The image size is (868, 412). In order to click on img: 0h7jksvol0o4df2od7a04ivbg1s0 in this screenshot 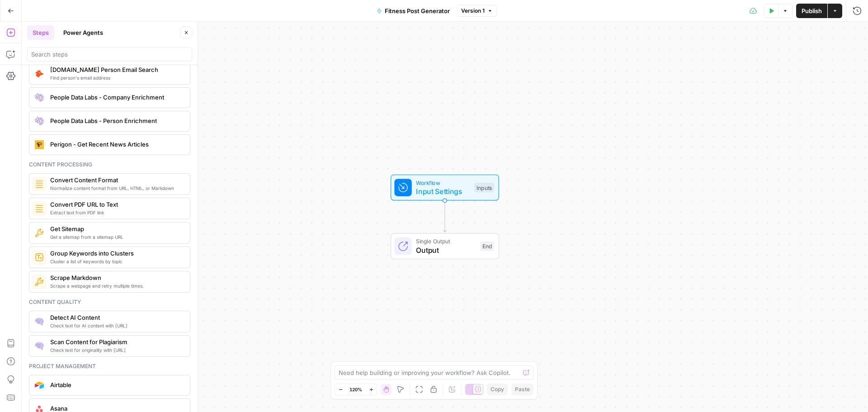, I will do `click(39, 322)`.